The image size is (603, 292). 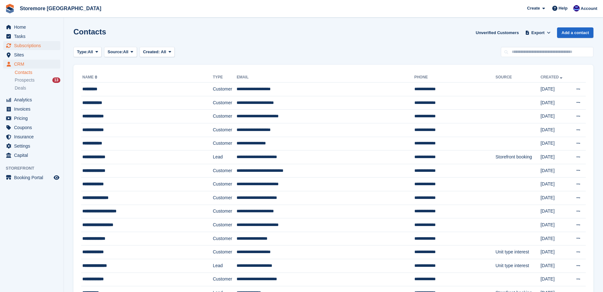 What do you see at coordinates (33, 55) in the screenshot?
I see `span: Sites` at bounding box center [33, 55].